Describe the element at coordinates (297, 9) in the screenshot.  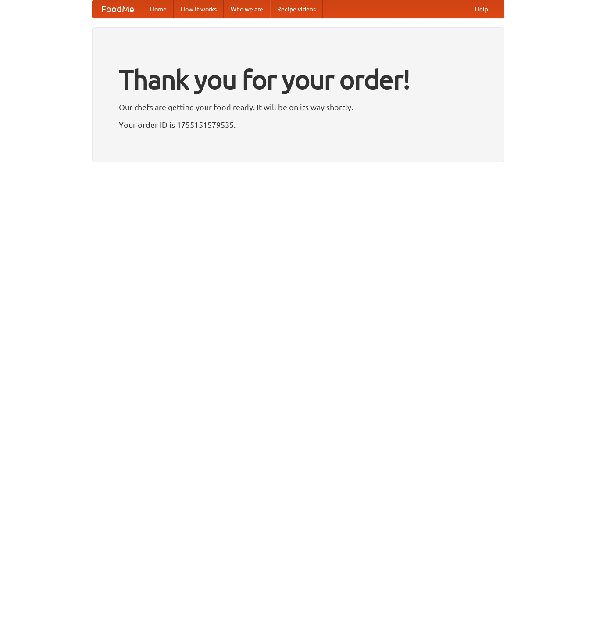
I see `a: Recipe videos` at that location.